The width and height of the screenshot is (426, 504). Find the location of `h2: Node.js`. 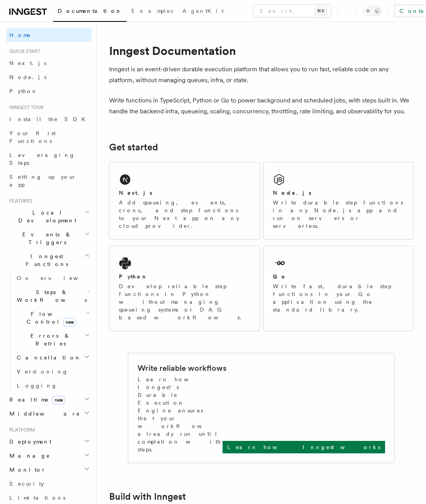

h2: Node.js is located at coordinates (292, 193).